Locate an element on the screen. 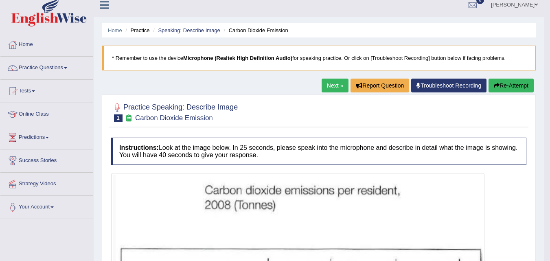  span: 1 is located at coordinates (118, 118).